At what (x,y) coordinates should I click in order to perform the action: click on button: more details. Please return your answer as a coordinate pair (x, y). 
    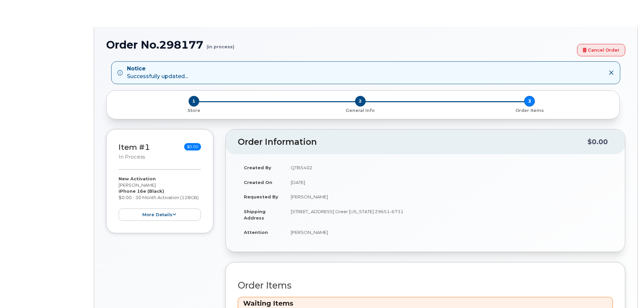
    Looking at the image, I should click on (160, 214).